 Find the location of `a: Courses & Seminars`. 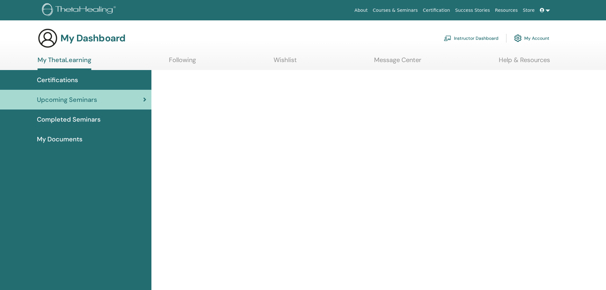

a: Courses & Seminars is located at coordinates (396, 10).